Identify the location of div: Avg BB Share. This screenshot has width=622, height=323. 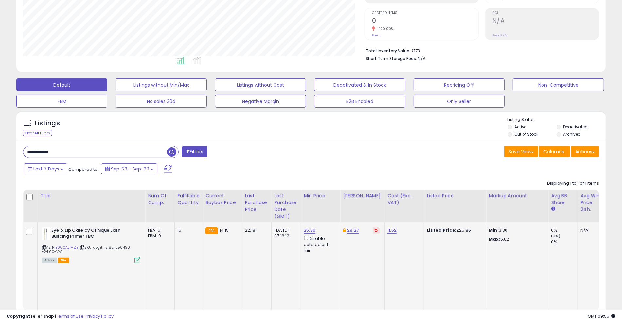
(563, 200).